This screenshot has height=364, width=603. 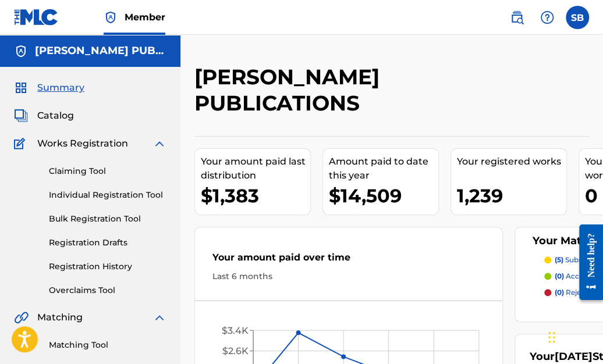 What do you see at coordinates (20, 48) in the screenshot?
I see `div: Open Resource Center` at bounding box center [20, 48].